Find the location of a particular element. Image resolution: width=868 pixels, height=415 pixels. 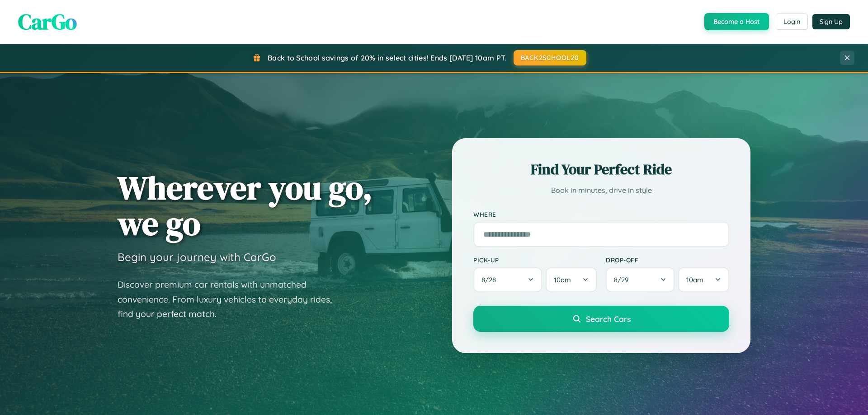

button: BACK2SCHOOL20 is located at coordinates (550, 58).